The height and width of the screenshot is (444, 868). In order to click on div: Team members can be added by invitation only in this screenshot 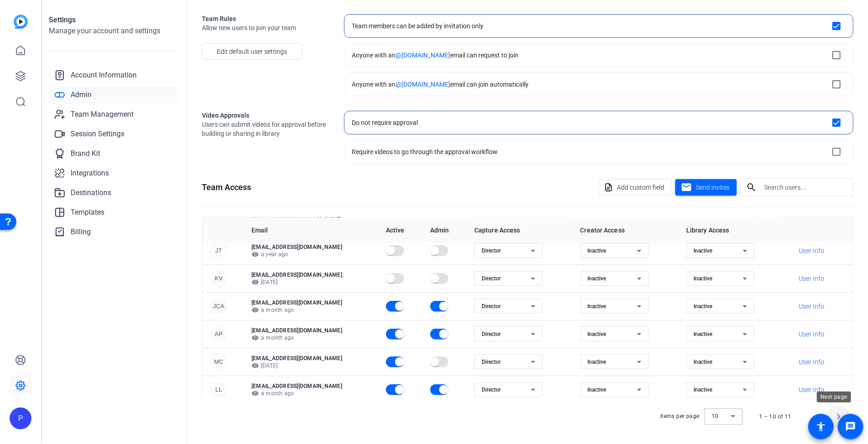, I will do `click(417, 26)`.